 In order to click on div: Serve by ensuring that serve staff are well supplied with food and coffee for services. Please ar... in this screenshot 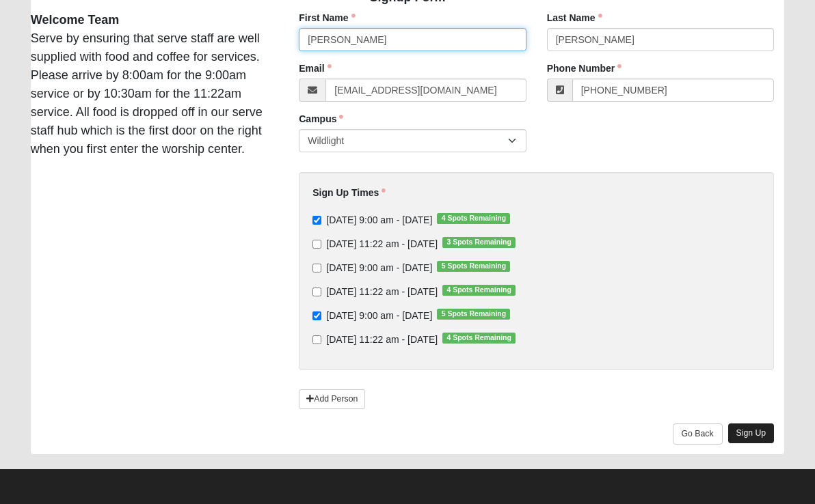, I will do `click(149, 85)`.